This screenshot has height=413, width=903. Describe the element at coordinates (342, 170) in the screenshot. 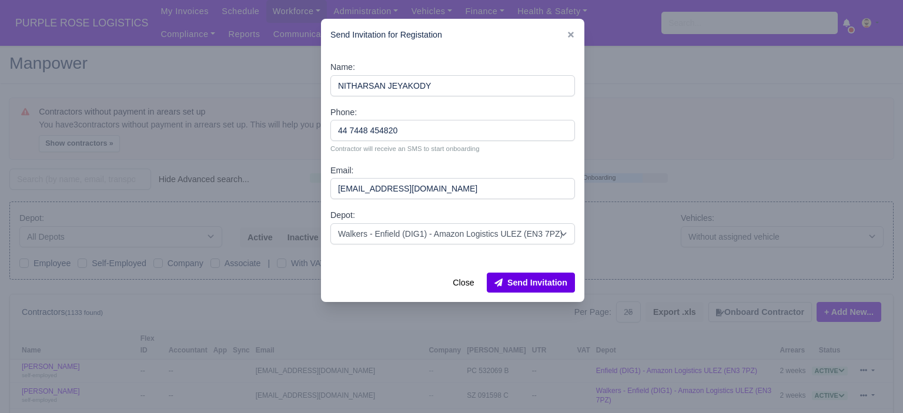

I see `label: Email:` at that location.